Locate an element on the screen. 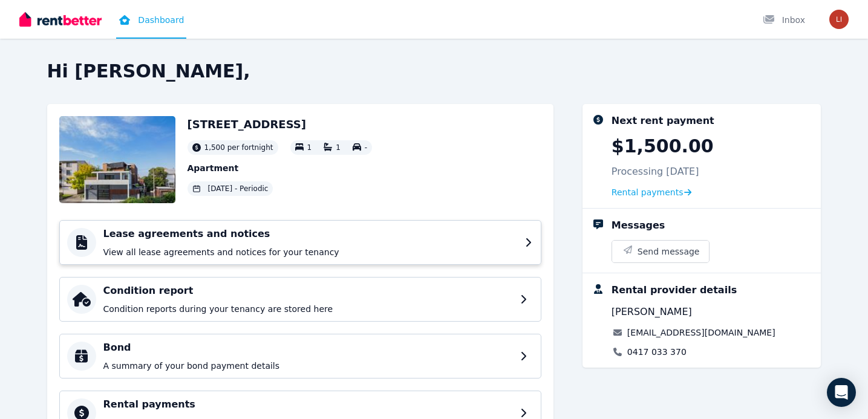  img: RentBetter is located at coordinates (60, 20).